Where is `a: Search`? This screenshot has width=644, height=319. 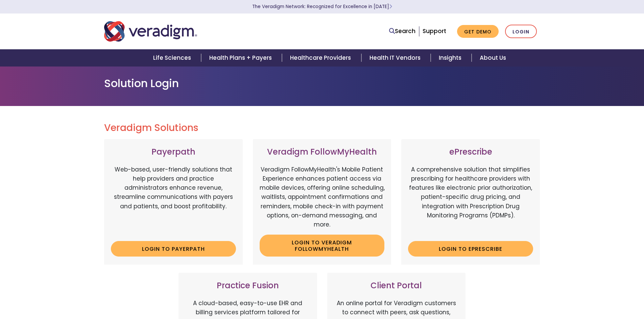
a: Search is located at coordinates (402, 31).